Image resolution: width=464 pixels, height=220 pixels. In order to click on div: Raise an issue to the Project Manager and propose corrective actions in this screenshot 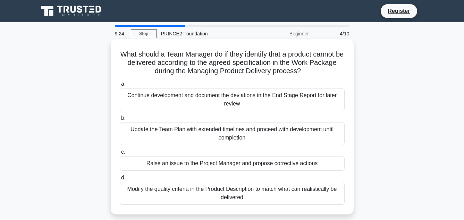, I will do `click(232, 163)`.